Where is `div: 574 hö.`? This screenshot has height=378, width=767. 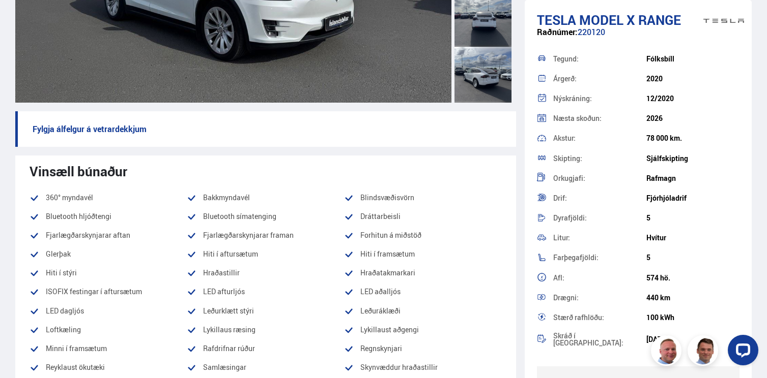
div: 574 hö. is located at coordinates (692, 278).